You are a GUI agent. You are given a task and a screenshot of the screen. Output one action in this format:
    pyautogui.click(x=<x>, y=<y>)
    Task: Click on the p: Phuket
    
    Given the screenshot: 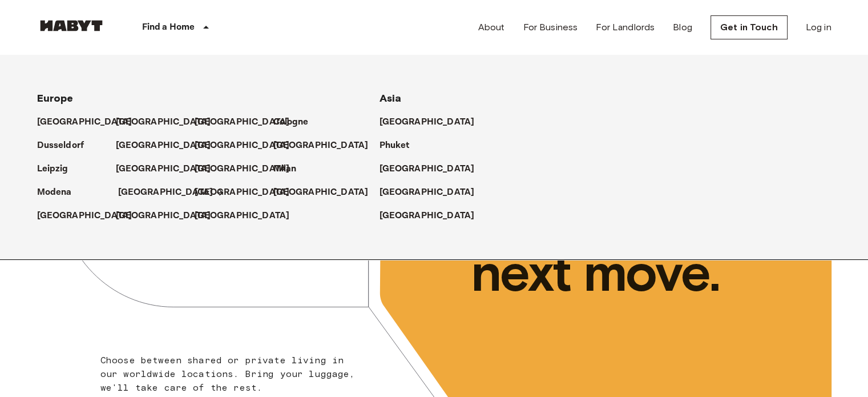 What is the action you would take?
    pyautogui.click(x=394, y=146)
    